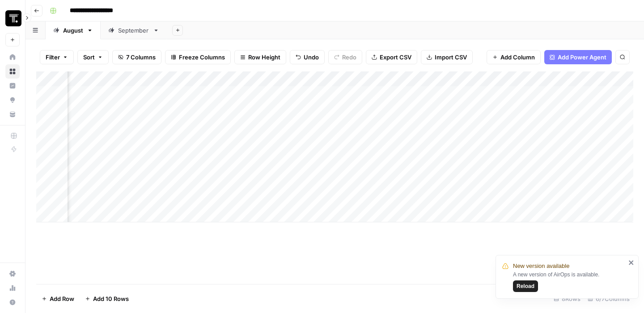 The width and height of the screenshot is (644, 313). What do you see at coordinates (570, 281) in the screenshot?
I see `div: A new version of AirOps is available.` at bounding box center [570, 281].